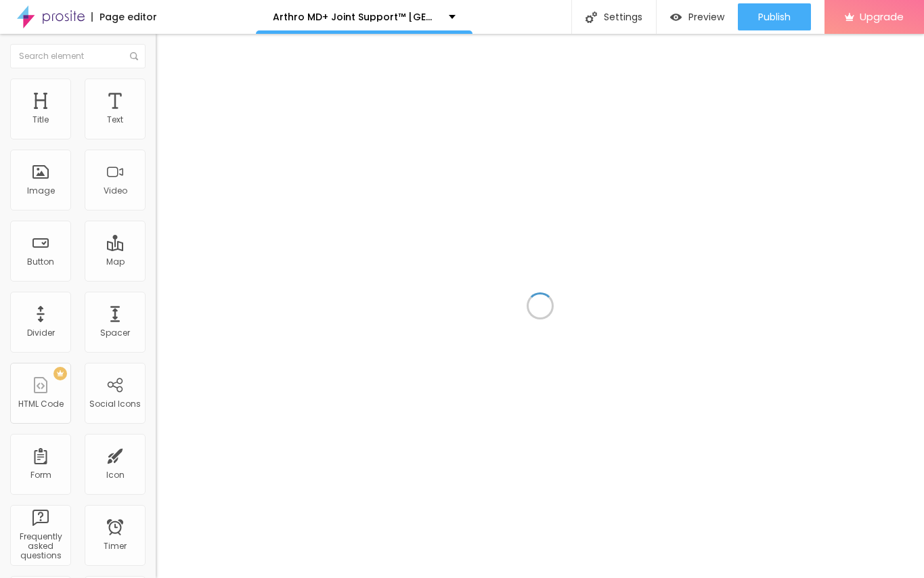  What do you see at coordinates (41, 262) in the screenshot?
I see `div: Button` at bounding box center [41, 262].